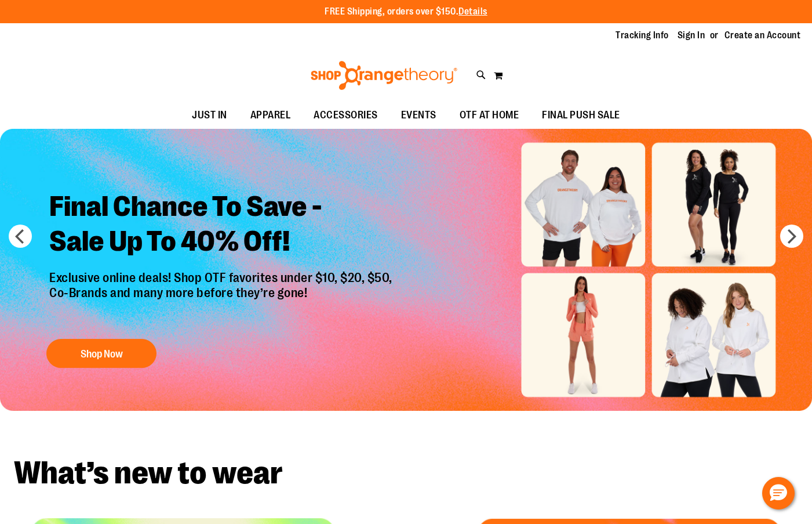 The image size is (812, 524). I want to click on button: Hello, have a question? Let’s chat., so click(779, 493).